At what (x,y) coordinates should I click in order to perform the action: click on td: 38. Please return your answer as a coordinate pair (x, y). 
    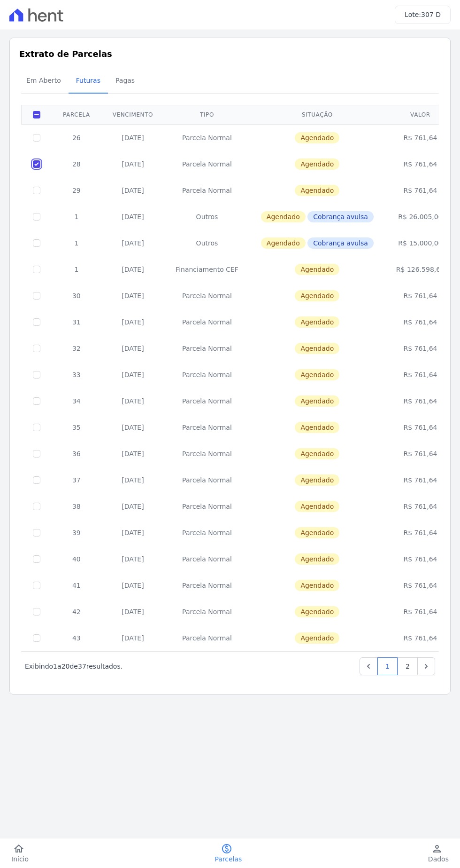
    Looking at the image, I should click on (76, 506).